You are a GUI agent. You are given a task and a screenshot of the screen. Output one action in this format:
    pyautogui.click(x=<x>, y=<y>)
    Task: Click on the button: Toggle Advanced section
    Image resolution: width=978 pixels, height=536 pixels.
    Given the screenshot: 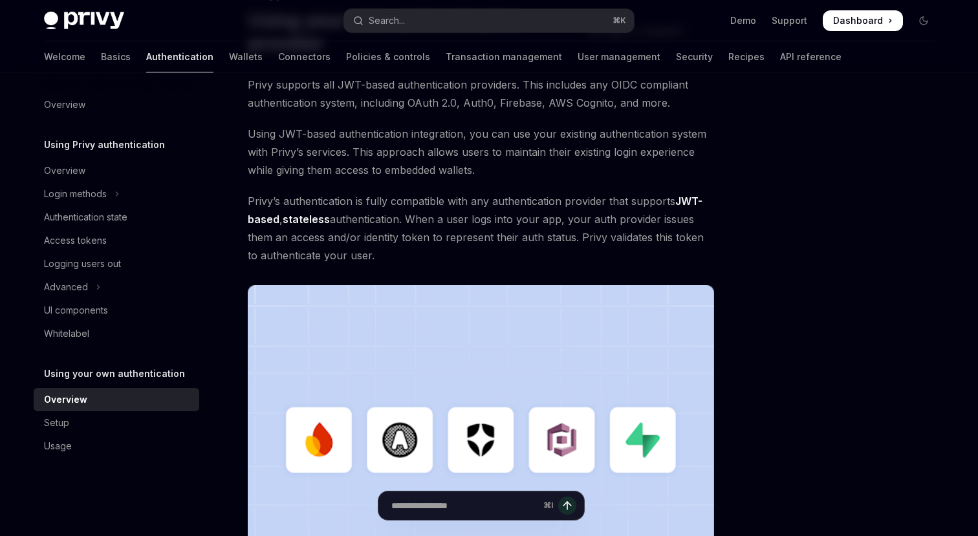 What is the action you would take?
    pyautogui.click(x=116, y=287)
    